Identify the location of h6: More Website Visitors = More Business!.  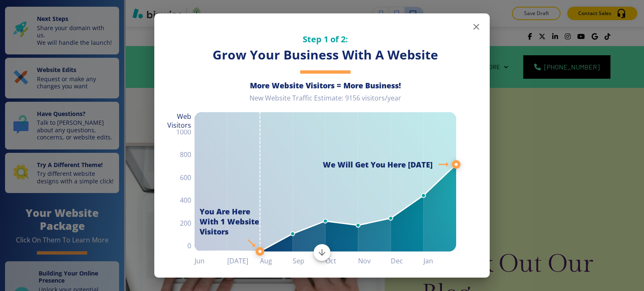
(326, 86).